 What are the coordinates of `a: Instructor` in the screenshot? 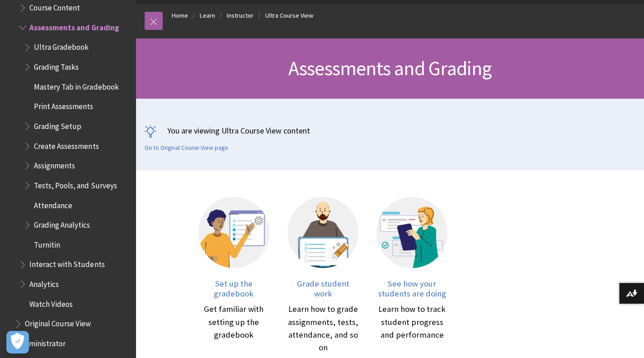 It's located at (240, 15).